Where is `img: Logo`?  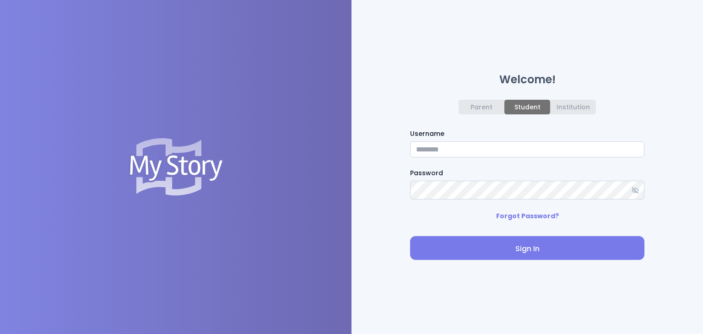
img: Logo is located at coordinates (176, 167).